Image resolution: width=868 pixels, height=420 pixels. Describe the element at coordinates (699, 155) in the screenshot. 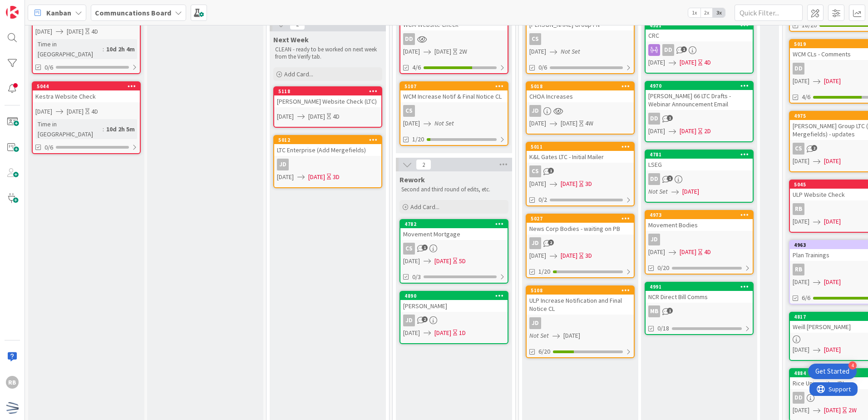

I see `div: 4781` at that location.